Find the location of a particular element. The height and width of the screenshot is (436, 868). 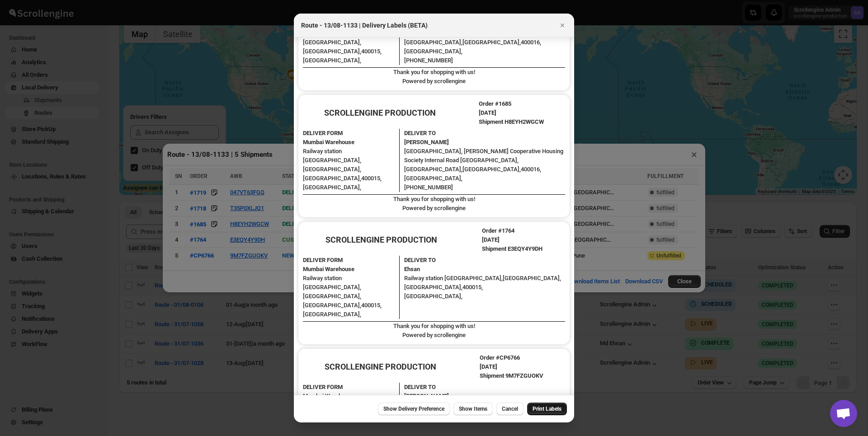

button: Cancel is located at coordinates (510, 409).